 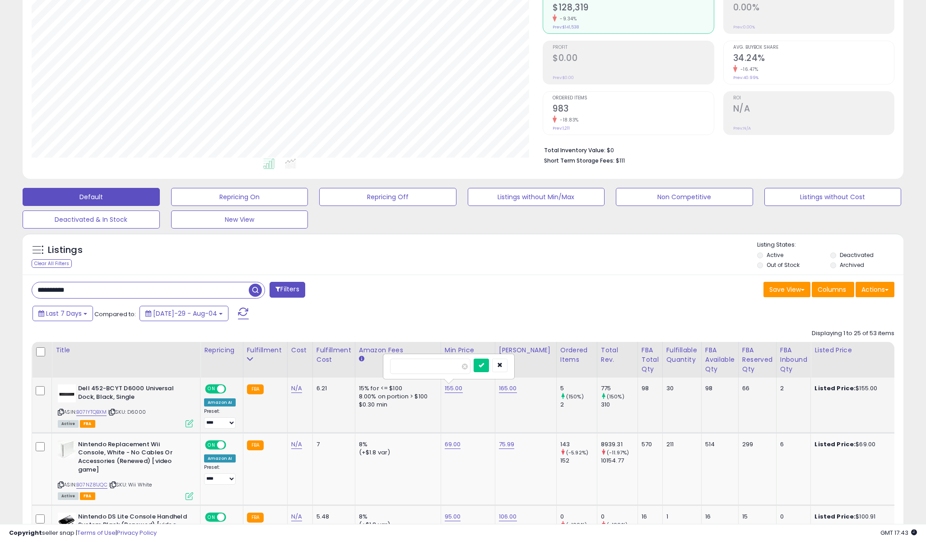 I want to click on div: Clear All Filters, so click(x=51, y=263).